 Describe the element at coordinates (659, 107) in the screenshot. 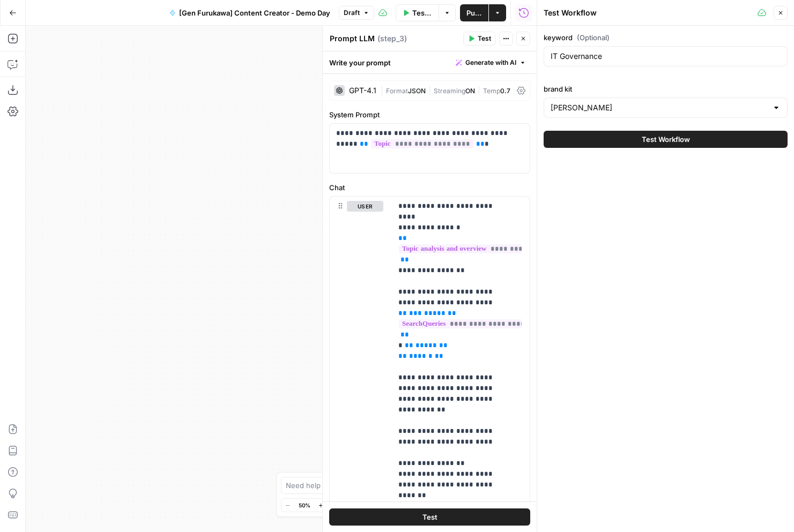

I see `input: Josys` at that location.